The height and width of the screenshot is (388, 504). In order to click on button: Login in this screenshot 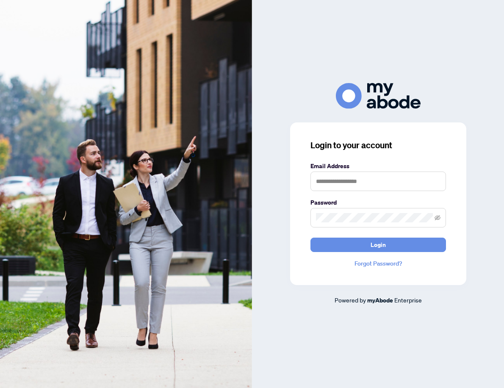, I will do `click(379, 245)`.